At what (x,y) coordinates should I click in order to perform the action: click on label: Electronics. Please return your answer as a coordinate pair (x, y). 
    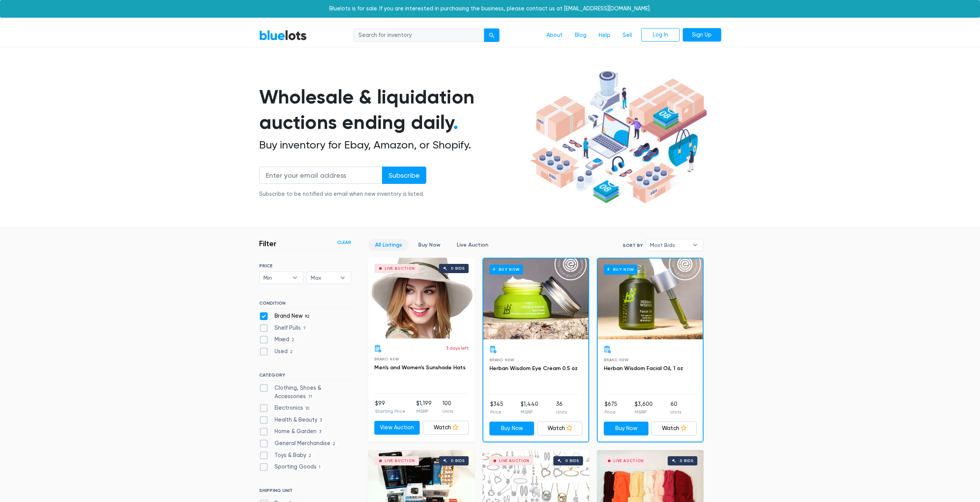
    Looking at the image, I should click on (285, 408).